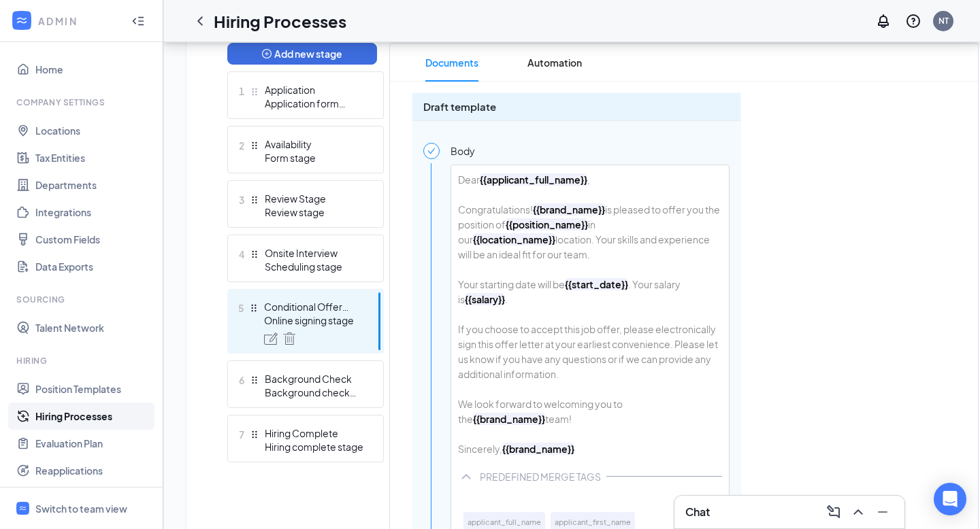  I want to click on span: 1, so click(242, 91).